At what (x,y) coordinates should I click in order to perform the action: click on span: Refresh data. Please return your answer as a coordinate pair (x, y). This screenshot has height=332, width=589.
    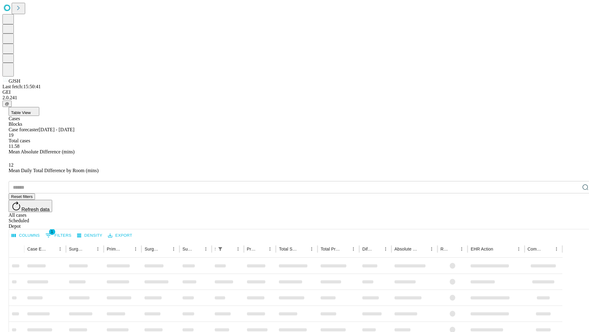
    Looking at the image, I should click on (36, 209).